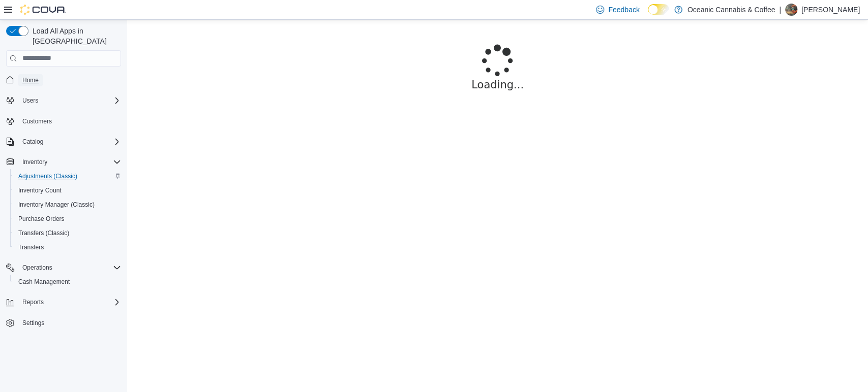 The width and height of the screenshot is (868, 392). What do you see at coordinates (48, 176) in the screenshot?
I see `a: Adjustments (Classic)` at bounding box center [48, 176].